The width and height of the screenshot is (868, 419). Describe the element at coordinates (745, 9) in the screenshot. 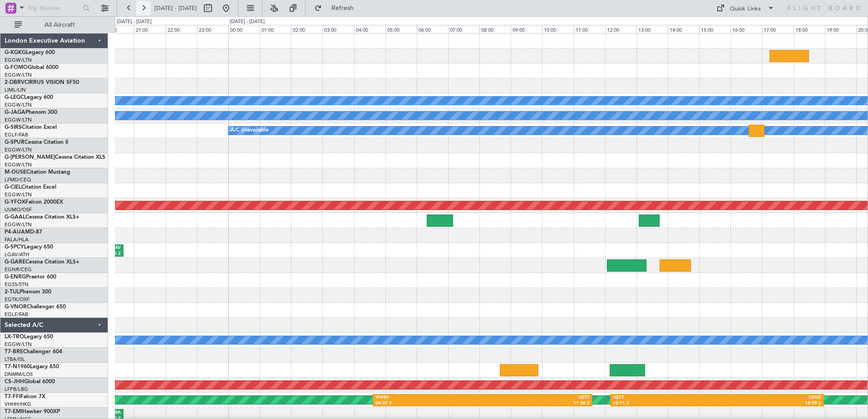

I see `div: Quick Links` at that location.